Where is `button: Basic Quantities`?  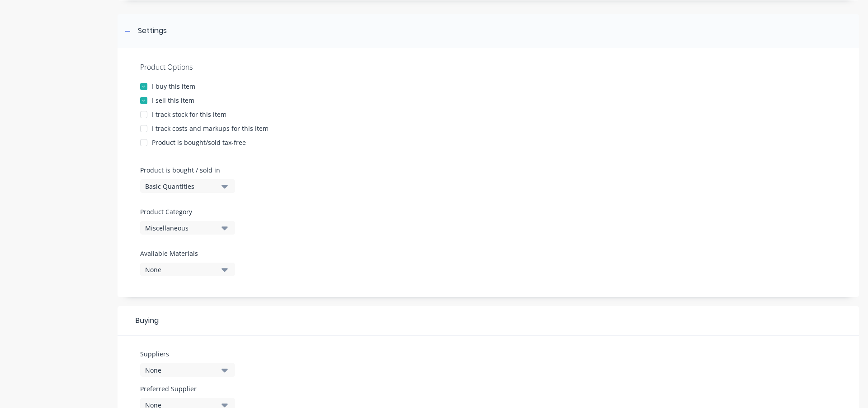 button: Basic Quantities is located at coordinates (187, 186).